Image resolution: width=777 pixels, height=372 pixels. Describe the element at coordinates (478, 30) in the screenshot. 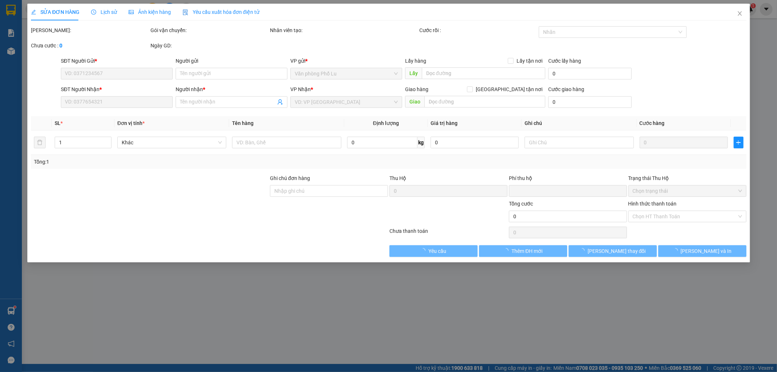

I see `div: Cước rồi :` at that location.